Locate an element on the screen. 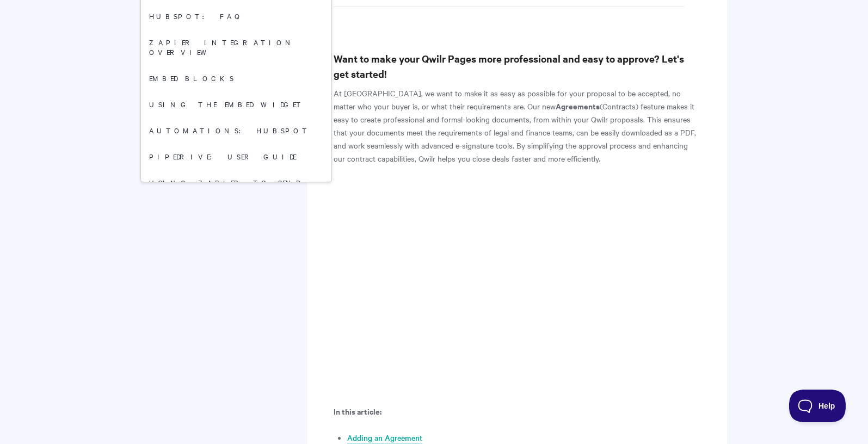  a: HubSpot: FAQ is located at coordinates (236, 16).